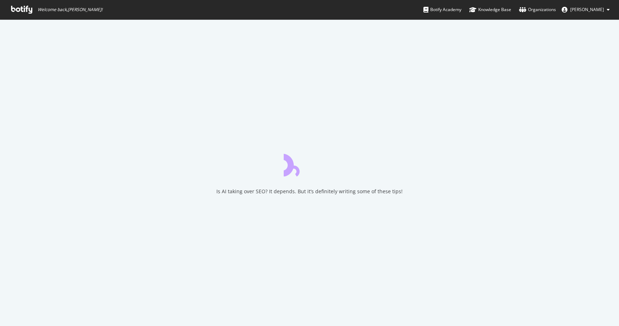  I want to click on div: Organizations, so click(537, 10).